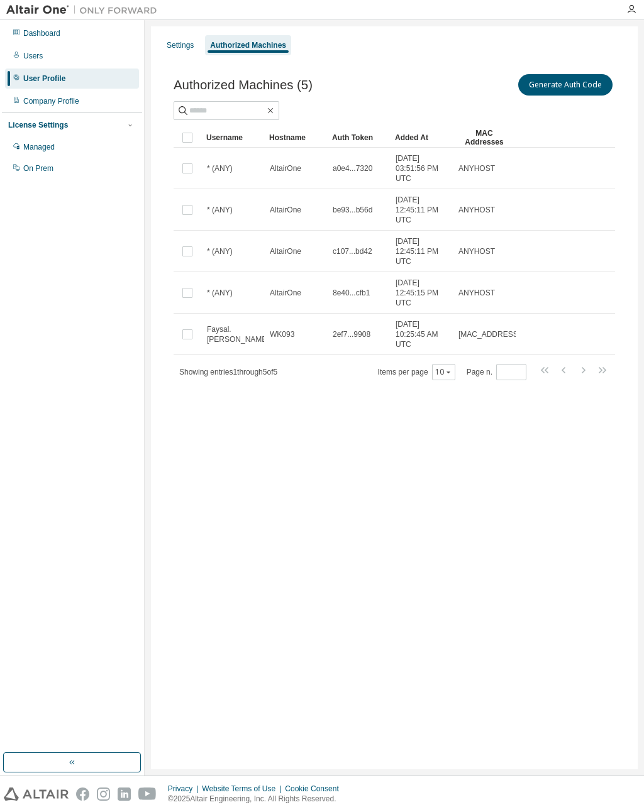 The width and height of the screenshot is (644, 812). I want to click on img: youtube.svg, so click(148, 794).